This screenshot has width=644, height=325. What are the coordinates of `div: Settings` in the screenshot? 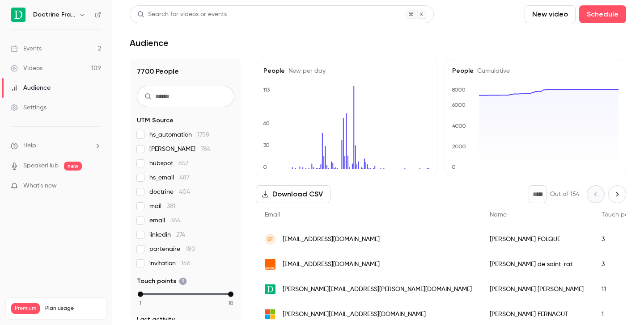 It's located at (29, 108).